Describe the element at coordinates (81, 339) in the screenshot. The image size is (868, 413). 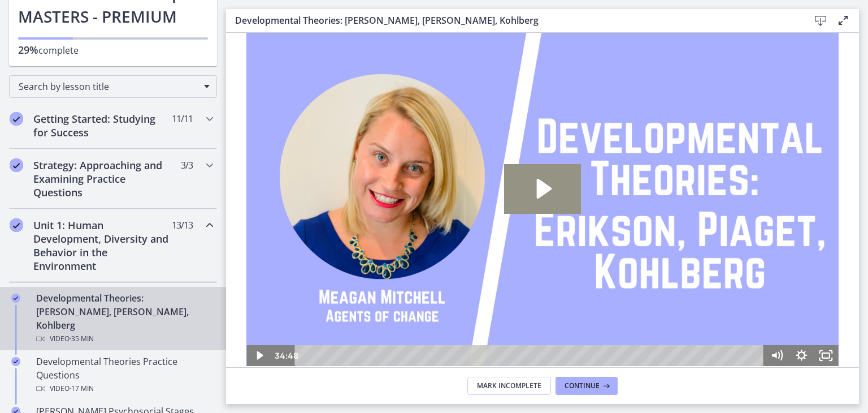
I see `span: · 35 min` at that location.